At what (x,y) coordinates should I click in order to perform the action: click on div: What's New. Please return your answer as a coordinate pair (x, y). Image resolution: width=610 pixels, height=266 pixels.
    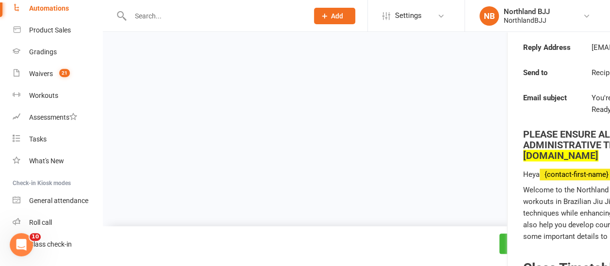
    Looking at the image, I should click on (47, 161).